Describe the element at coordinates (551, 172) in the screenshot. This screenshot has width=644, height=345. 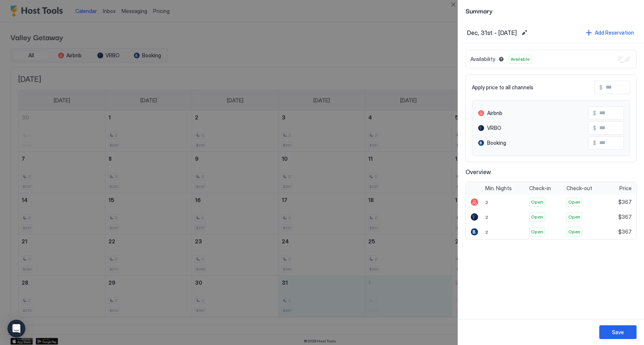
I see `span: Overview` at that location.